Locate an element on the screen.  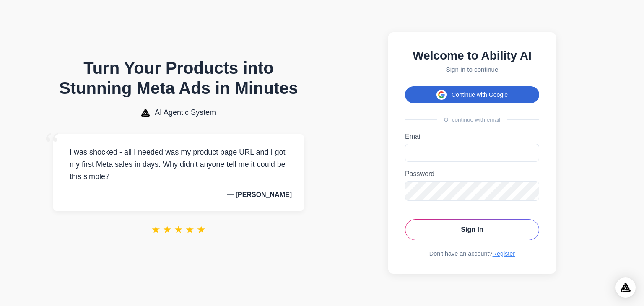
button: Sign In is located at coordinates (472, 230).